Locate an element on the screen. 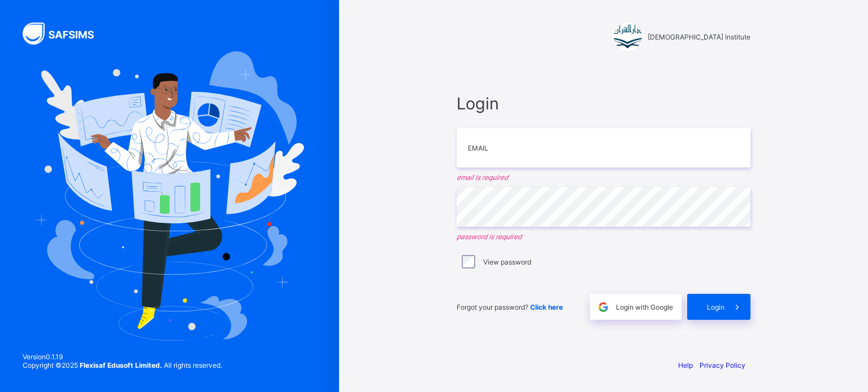 The width and height of the screenshot is (868, 392). img: SAFSIMS Logo is located at coordinates (65, 33).